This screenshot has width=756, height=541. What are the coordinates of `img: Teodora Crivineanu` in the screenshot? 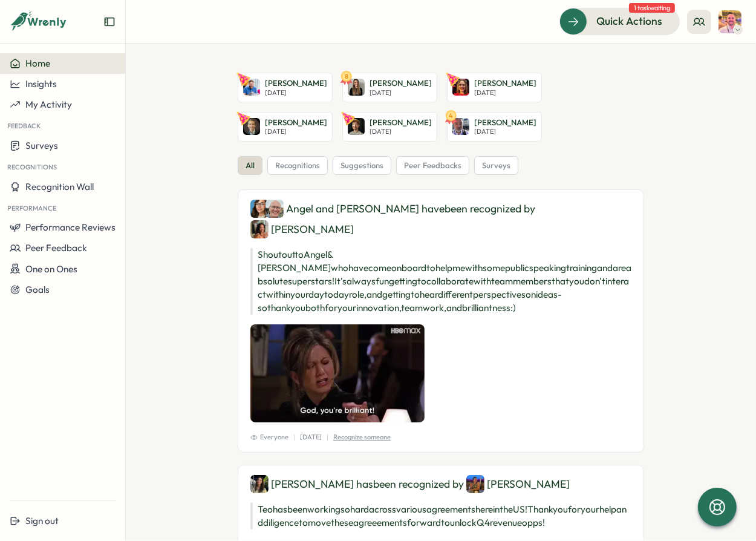 It's located at (260, 484).